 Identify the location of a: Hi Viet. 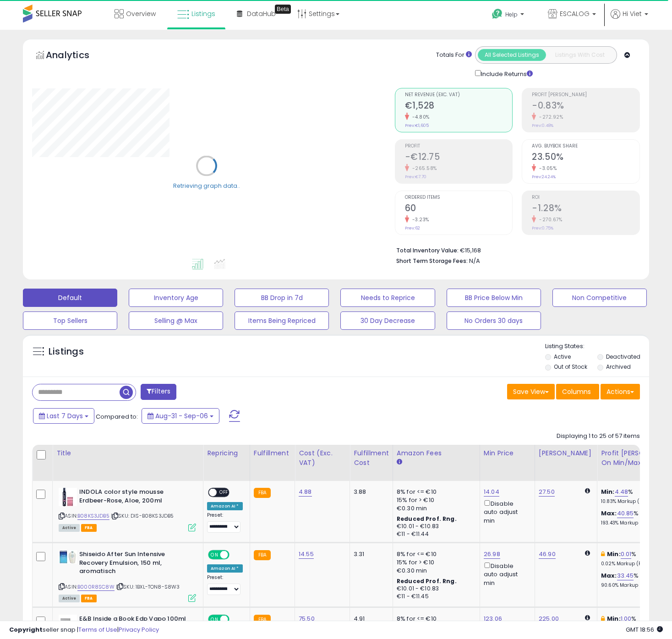
(629, 19).